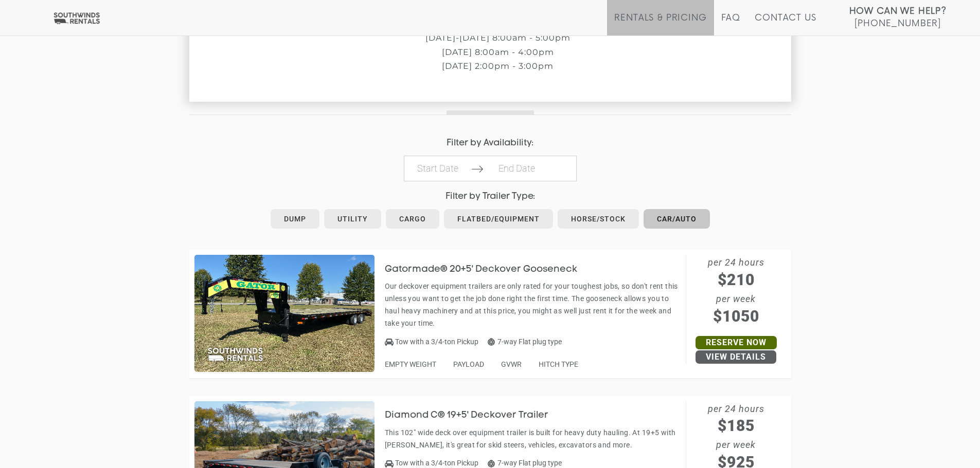 This screenshot has width=980, height=468. What do you see at coordinates (489, 270) in the screenshot?
I see `h3: Gatormade® 20+5' Deckover Gooseneck` at bounding box center [489, 270].